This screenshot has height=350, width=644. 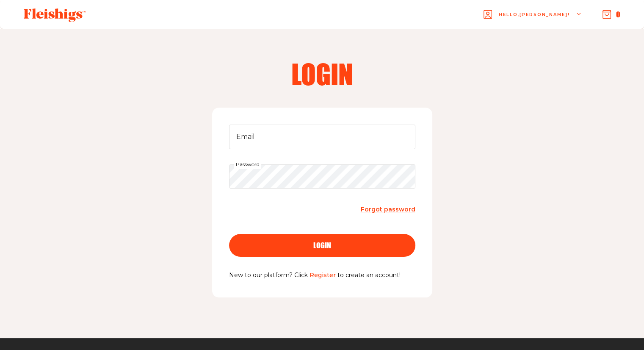 I want to click on input: Password, so click(x=322, y=177).